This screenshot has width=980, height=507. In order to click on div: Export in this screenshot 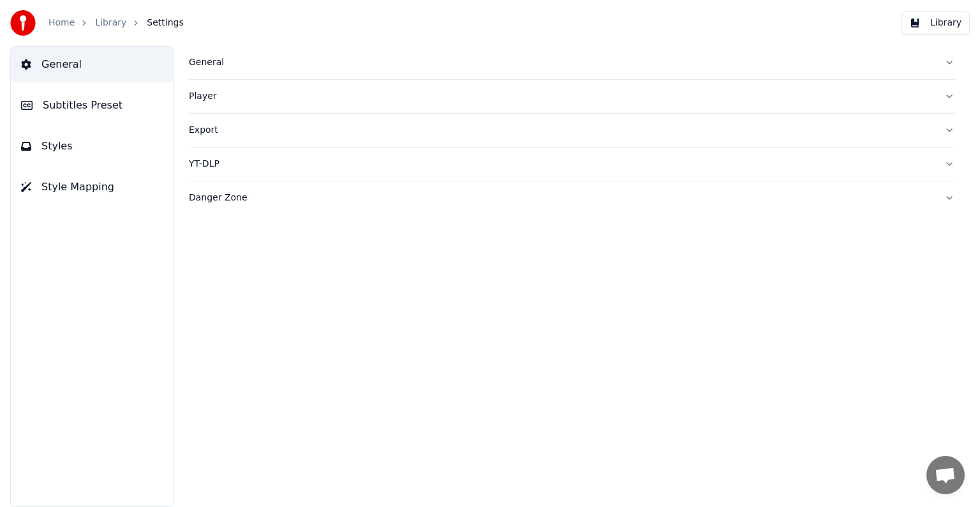, I will do `click(561, 130)`.